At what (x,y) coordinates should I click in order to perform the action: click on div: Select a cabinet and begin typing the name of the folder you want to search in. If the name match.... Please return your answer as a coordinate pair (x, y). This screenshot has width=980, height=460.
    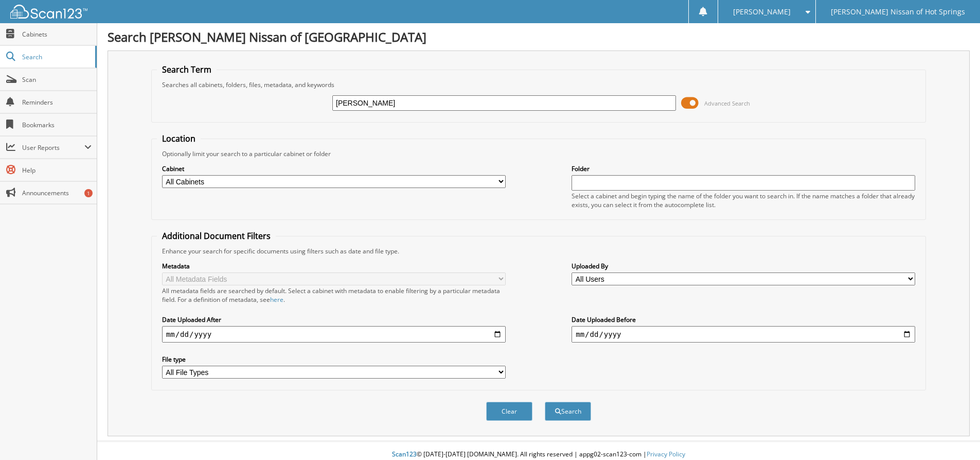
    Looking at the image, I should click on (743, 200).